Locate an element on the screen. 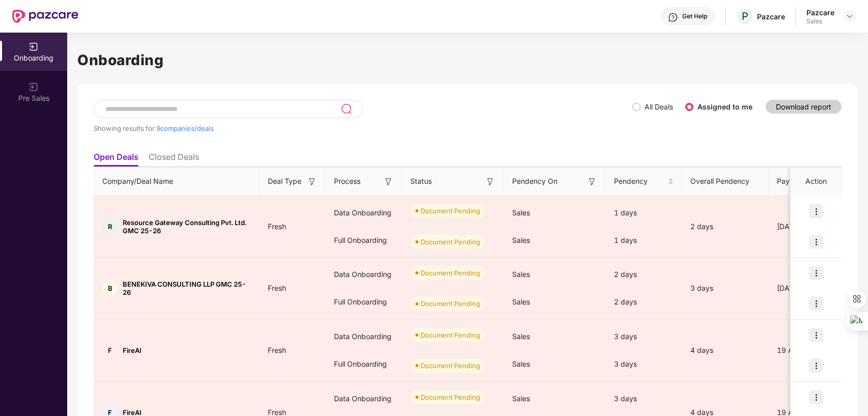 This screenshot has height=416, width=868. img: svg+xml;base64,PHN2ZyBpZD0iSGVscC0zMngzMiIgeG1sbnM9Imh0dHA6Ly93d3cudzMub3JnLzIwMDAvc3ZnIiB3aWR0aD... is located at coordinates (673, 17).